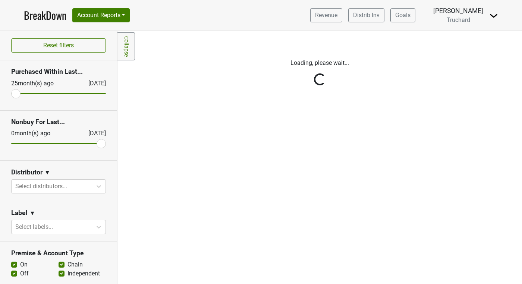  Describe the element at coordinates (126, 46) in the screenshot. I see `a: Collapse` at that location.